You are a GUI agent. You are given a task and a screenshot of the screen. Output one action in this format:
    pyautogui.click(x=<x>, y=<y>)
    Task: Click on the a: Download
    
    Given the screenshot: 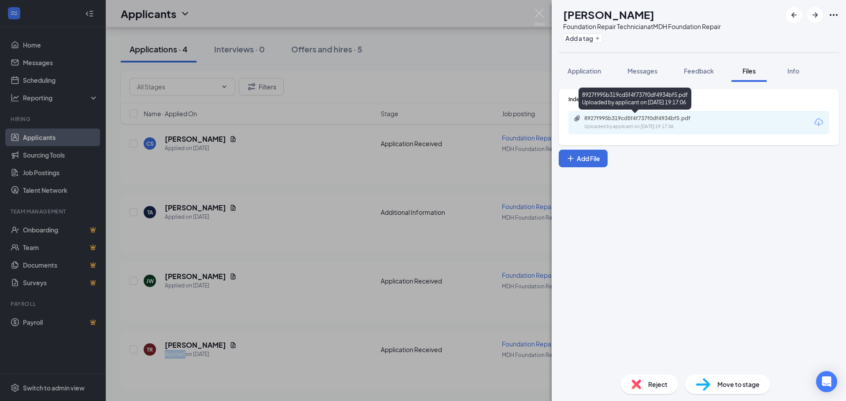 What is the action you would take?
    pyautogui.click(x=818, y=122)
    